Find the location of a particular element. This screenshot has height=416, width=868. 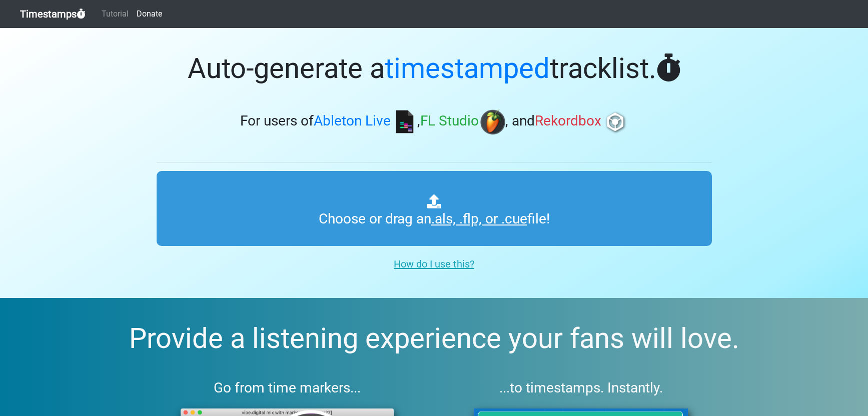

span: Ableton Live is located at coordinates (352, 121).